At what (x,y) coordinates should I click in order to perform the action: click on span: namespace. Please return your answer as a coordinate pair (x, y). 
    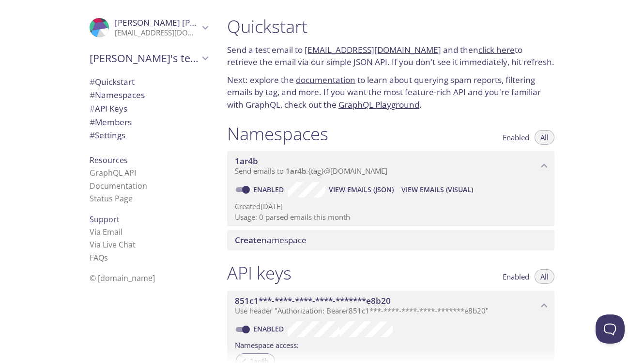
    Looking at the image, I should click on (271, 240).